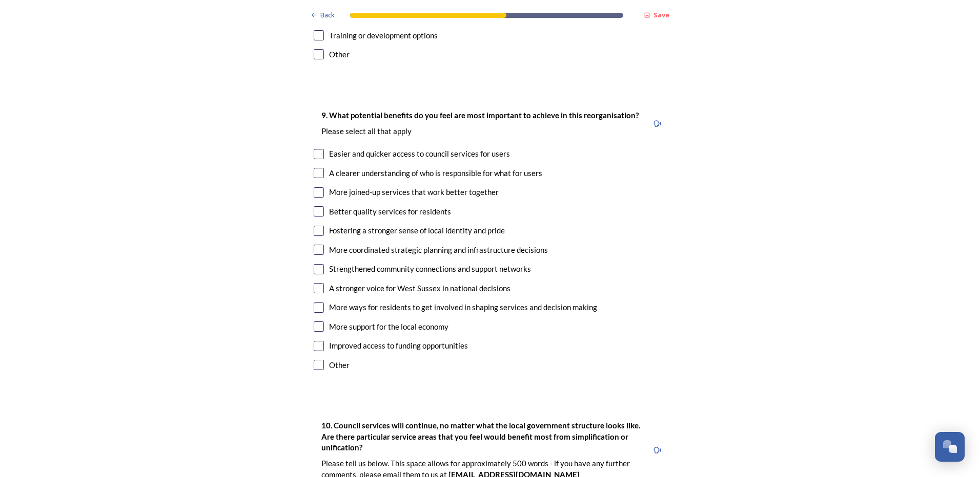 This screenshot has height=477, width=980. Describe the element at coordinates (327, 15) in the screenshot. I see `span: Back` at that location.